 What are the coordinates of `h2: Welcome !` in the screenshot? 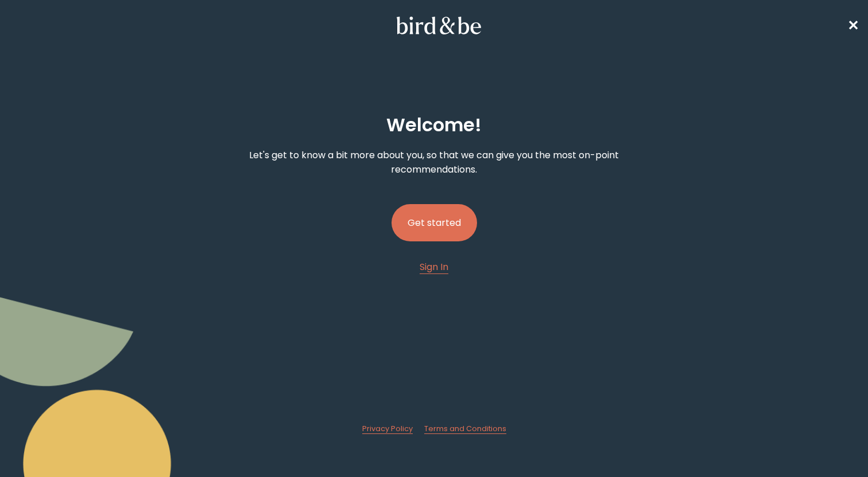 It's located at (434, 125).